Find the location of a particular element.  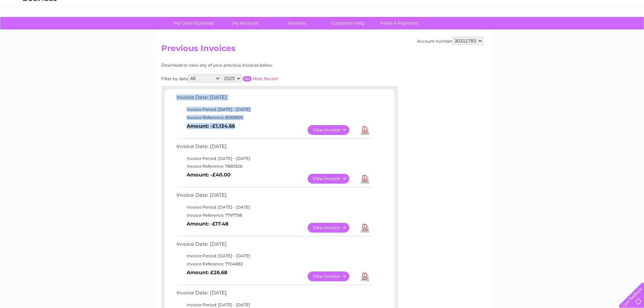

a: Make A Payment is located at coordinates (399, 23).